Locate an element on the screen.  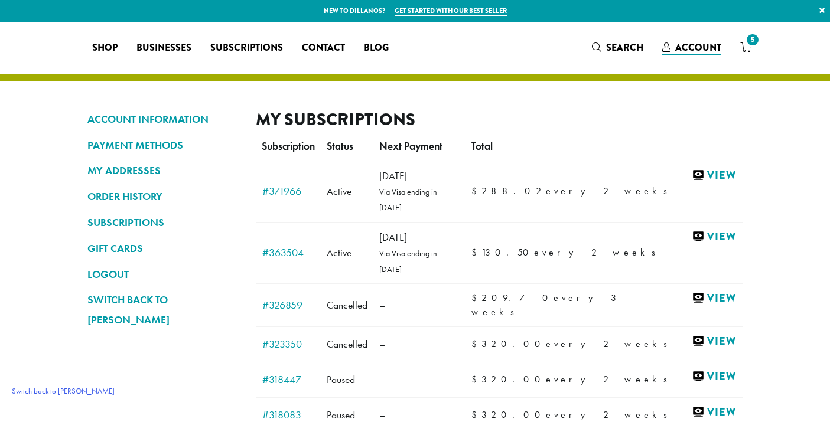
span: Contact is located at coordinates (323, 48).